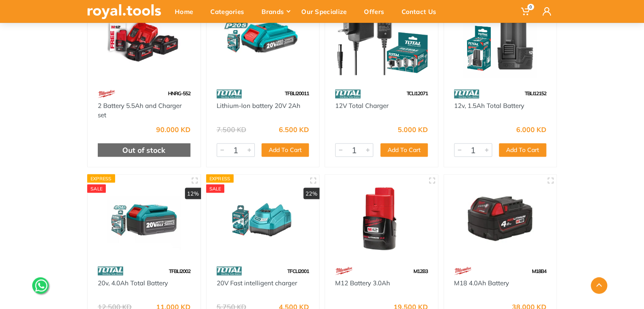  What do you see at coordinates (259, 105) in the screenshot?
I see `a: Lithium-Ion battery 20V 2Ah` at bounding box center [259, 105].